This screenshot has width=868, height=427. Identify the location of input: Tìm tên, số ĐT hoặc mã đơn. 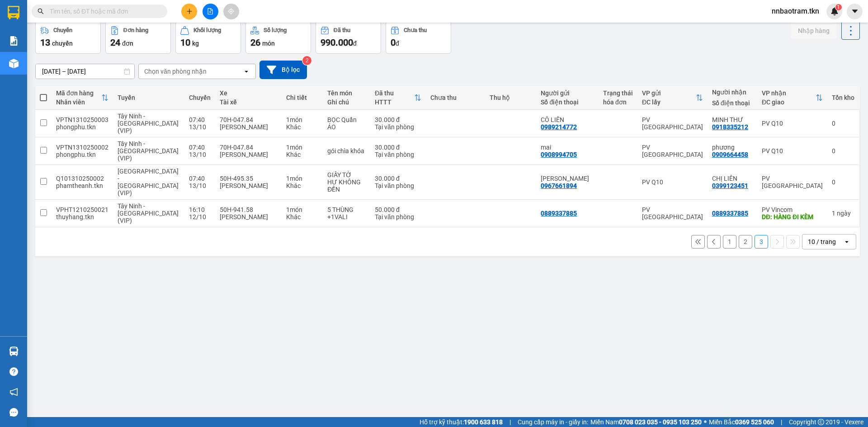
(103, 11).